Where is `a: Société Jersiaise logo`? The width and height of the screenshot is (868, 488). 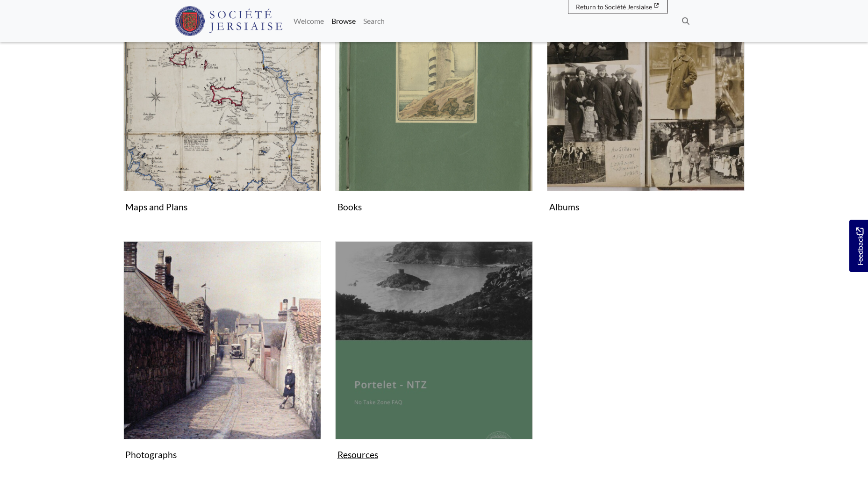
a: Société Jersiaise logo is located at coordinates (228, 21).